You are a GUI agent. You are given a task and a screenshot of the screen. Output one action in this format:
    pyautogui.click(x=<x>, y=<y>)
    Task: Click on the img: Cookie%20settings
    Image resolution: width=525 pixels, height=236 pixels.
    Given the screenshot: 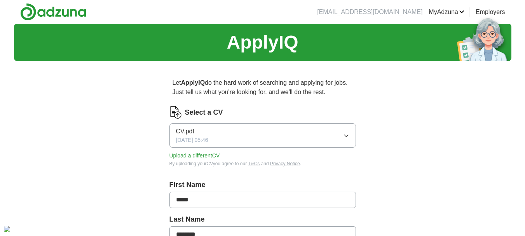 What is the action you would take?
    pyautogui.click(x=7, y=229)
    